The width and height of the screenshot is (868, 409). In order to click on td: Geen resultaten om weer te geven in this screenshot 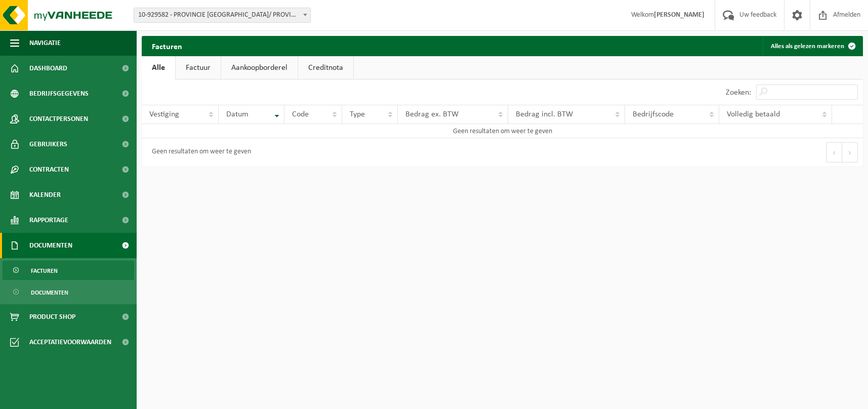, I will do `click(502, 131)`.